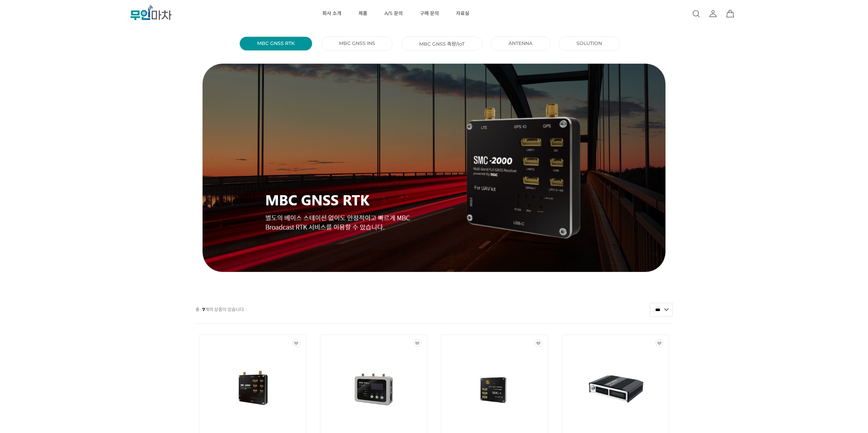 The height and width of the screenshot is (433, 868). I want to click on a: SOLUTION, so click(589, 43).